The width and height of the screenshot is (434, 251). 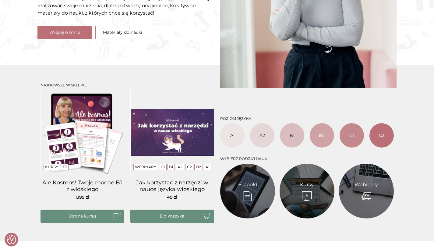 I want to click on span: 1399, so click(x=82, y=197).